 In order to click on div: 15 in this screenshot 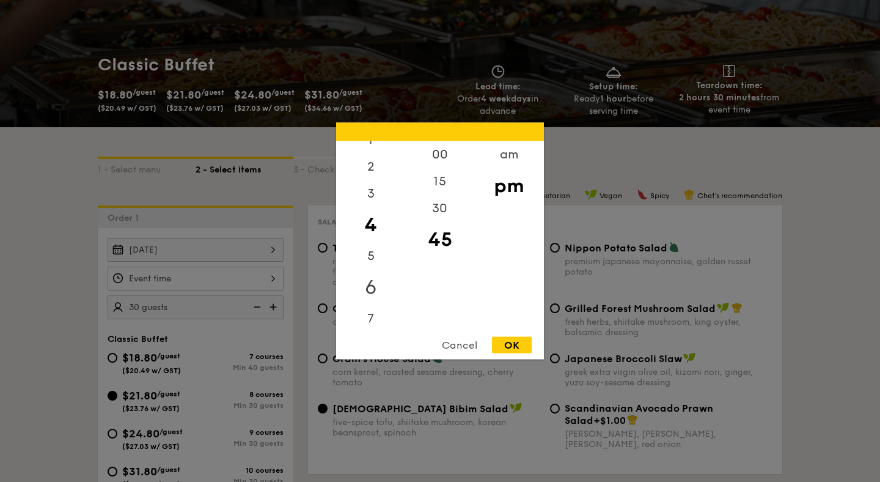, I will do `click(440, 182)`.